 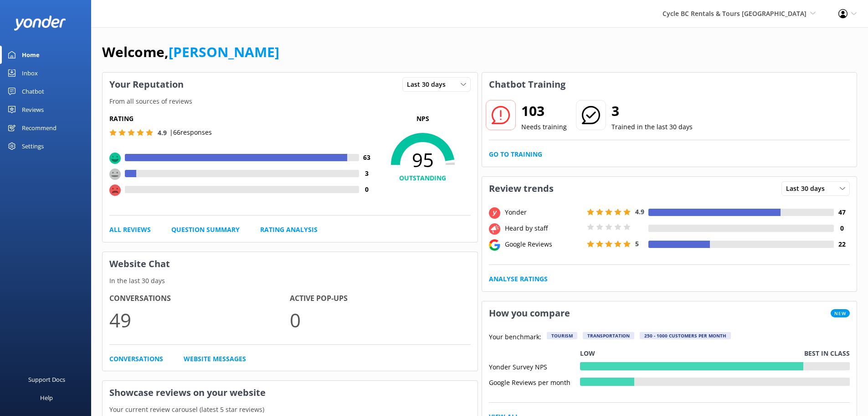 I want to click on h3: Chatbot Training, so click(x=528, y=84).